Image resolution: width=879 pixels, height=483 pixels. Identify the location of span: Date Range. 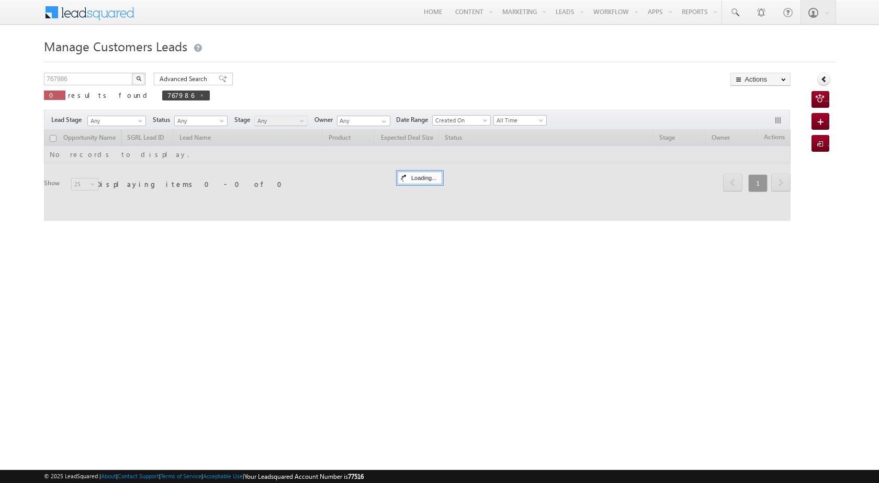
(414, 120).